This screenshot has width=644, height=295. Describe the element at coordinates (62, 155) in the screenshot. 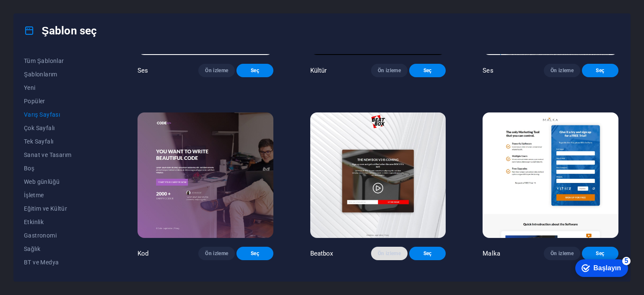

I see `button: Sanat ve Tasarım` at that location.